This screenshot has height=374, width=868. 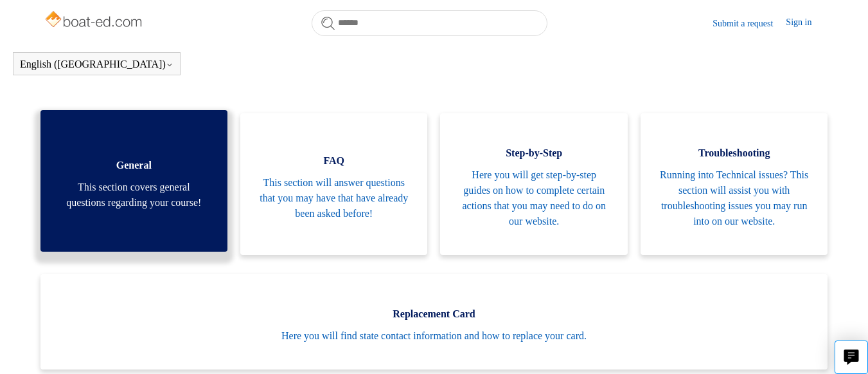 What do you see at coordinates (434, 322) in the screenshot?
I see `a: Replacement Card Here you will find state contact information and how to replace your card.` at bounding box center [434, 322].